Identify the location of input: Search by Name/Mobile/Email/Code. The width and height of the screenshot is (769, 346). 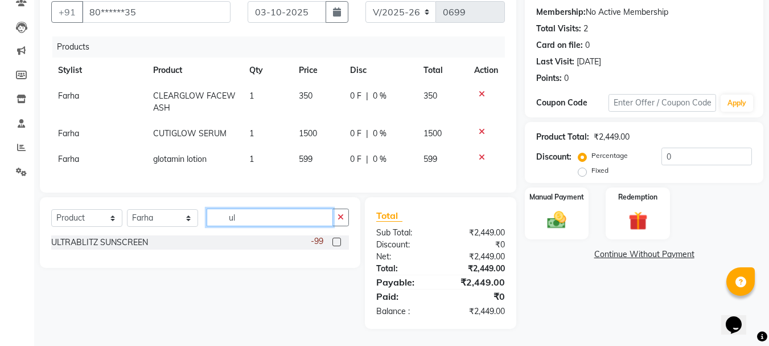
(156, 12).